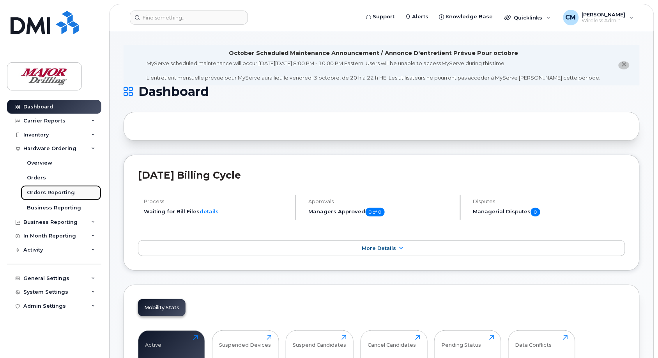  Describe the element at coordinates (209, 211) in the screenshot. I see `a: details` at that location.